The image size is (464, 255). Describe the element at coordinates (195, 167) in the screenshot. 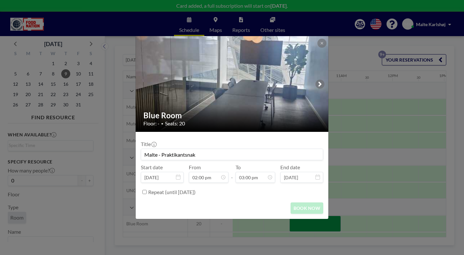

I see `label: From` at that location.